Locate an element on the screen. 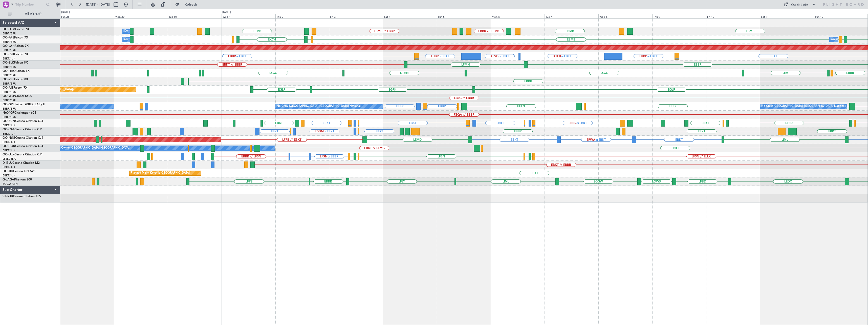  div: Sat 4 is located at coordinates (409, 16).